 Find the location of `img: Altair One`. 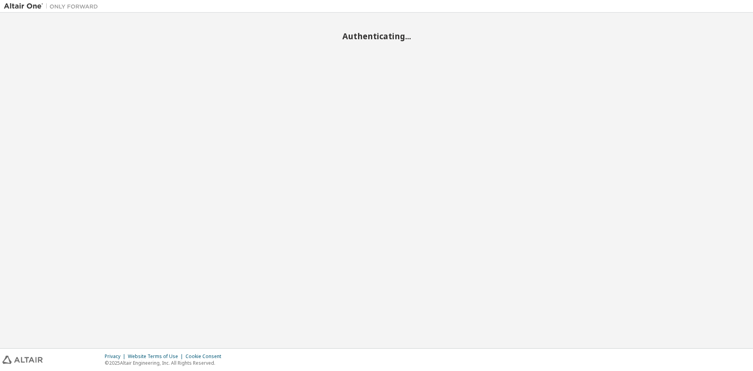

img: Altair One is located at coordinates (53, 6).